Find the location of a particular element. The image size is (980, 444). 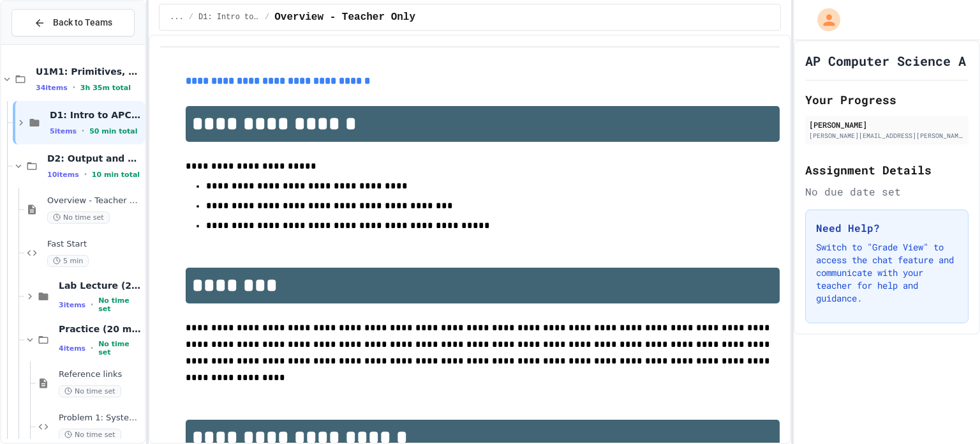

span: Lab Lecture (20 mins) is located at coordinates (100, 285).